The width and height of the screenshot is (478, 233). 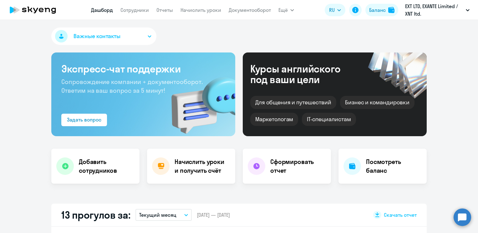 I want to click on span: Ещё, so click(x=283, y=10).